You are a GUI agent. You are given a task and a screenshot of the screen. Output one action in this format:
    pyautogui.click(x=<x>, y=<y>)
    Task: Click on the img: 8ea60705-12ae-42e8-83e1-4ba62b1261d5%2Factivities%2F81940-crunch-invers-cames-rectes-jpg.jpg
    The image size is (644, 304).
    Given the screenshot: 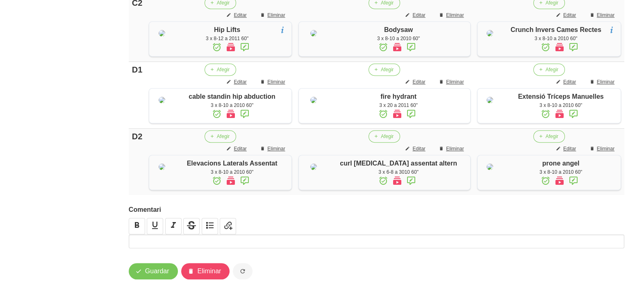 What is the action you would take?
    pyautogui.click(x=490, y=33)
    